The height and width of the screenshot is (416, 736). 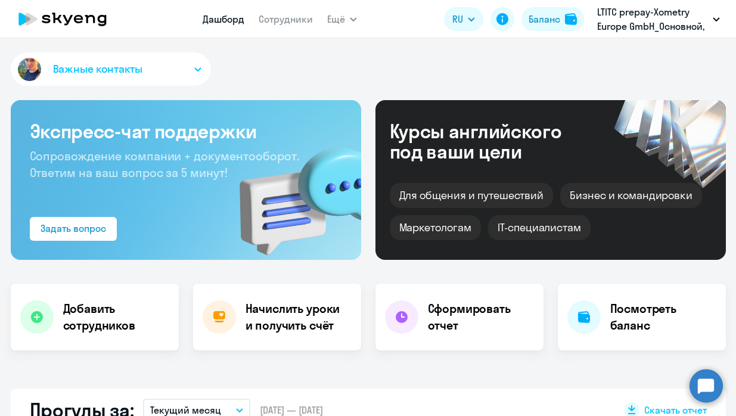 I want to click on img: avatar, so click(x=29, y=69).